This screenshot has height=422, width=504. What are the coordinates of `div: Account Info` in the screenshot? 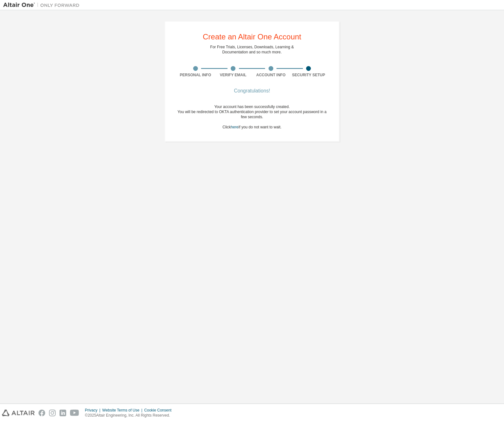 It's located at (271, 75).